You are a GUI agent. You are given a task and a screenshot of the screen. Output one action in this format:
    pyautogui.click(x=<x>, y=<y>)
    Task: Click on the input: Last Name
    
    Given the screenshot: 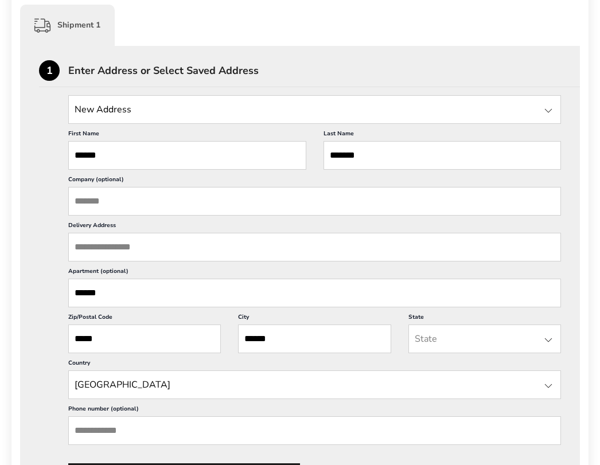 What is the action you would take?
    pyautogui.click(x=443, y=156)
    